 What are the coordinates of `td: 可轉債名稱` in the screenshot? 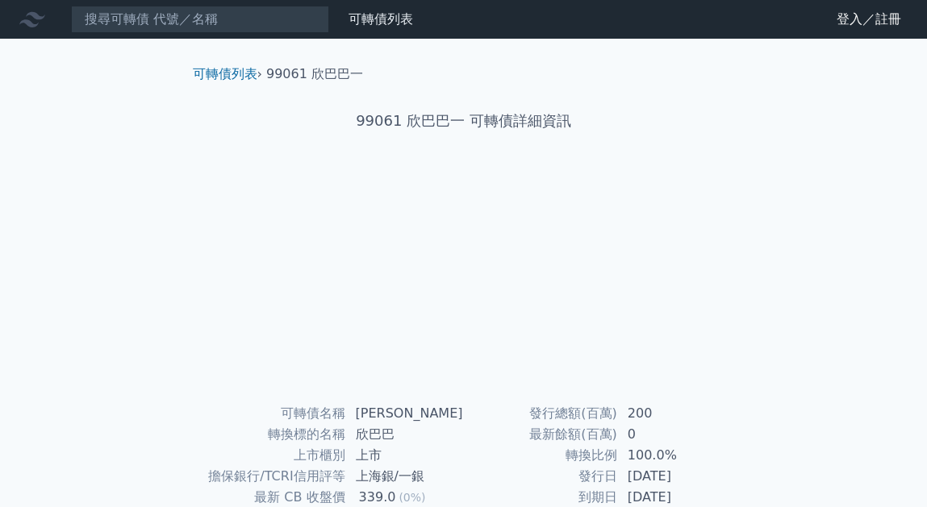 It's located at (273, 414).